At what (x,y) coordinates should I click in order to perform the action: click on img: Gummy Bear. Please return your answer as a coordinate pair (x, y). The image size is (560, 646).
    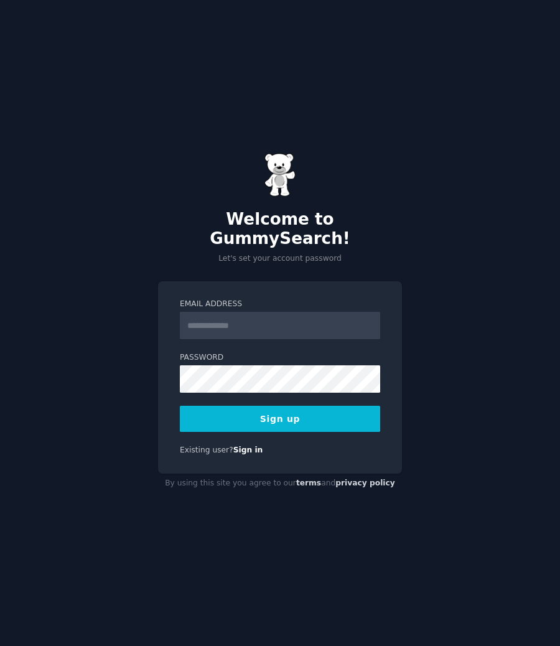
    Looking at the image, I should click on (280, 175).